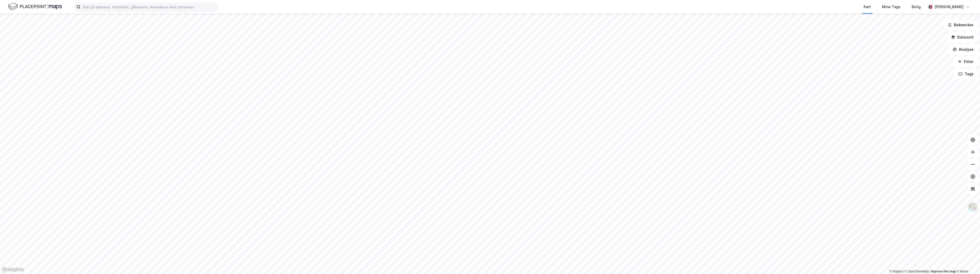  Describe the element at coordinates (35, 7) in the screenshot. I see `img: logo.f888ab2527a4732fd821a326f86c7f29.svg` at that location.